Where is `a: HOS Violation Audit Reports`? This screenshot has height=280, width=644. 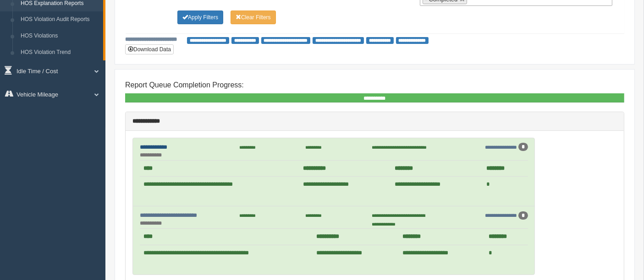 a: HOS Violation Audit Reports is located at coordinates (60, 20).